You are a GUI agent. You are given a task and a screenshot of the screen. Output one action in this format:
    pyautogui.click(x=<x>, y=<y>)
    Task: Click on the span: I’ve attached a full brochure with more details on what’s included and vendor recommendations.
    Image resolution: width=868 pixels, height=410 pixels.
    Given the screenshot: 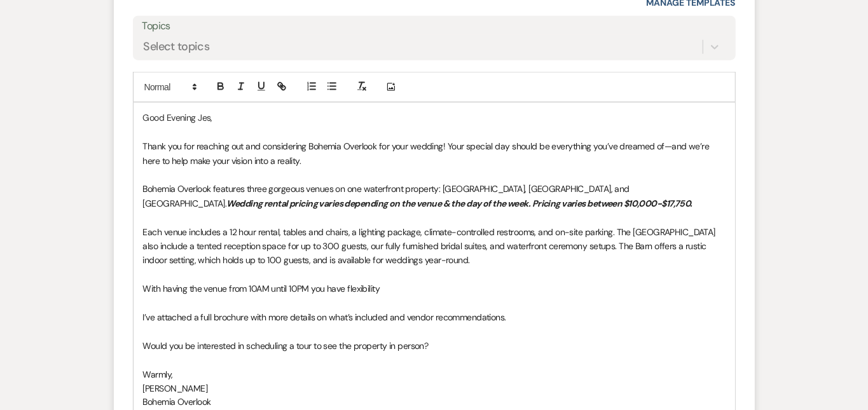 What is the action you would take?
    pyautogui.click(x=324, y=317)
    